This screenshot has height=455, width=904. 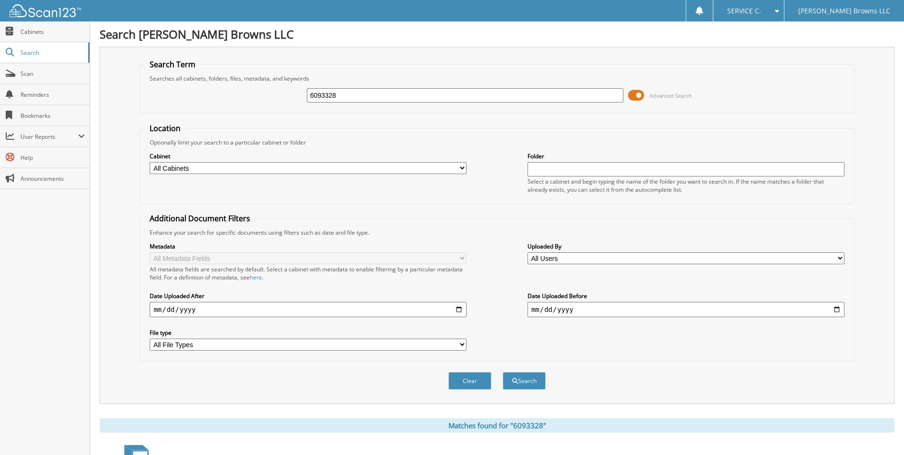 I want to click on div: Select a cabinet and begin typing the name of the folder you want to search in. If the name match..., so click(x=686, y=185).